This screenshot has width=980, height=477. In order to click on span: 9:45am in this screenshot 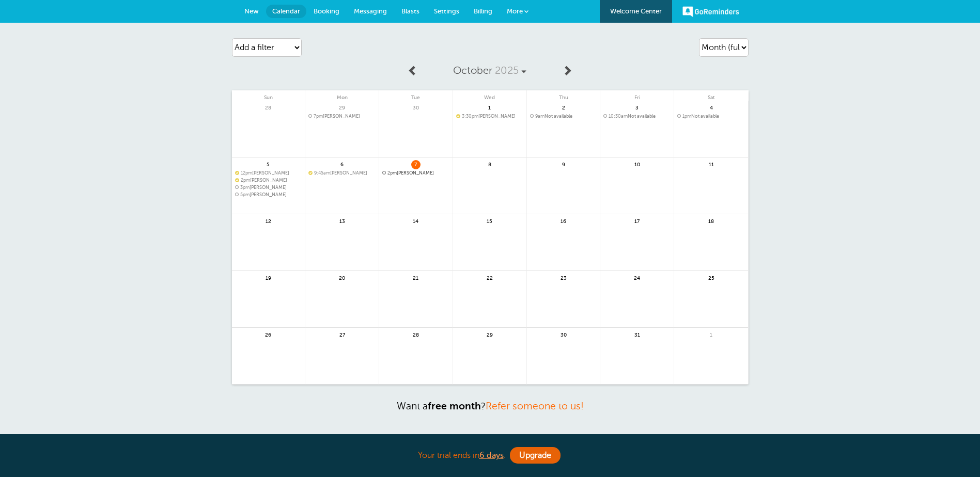, I will do `click(322, 173)`.